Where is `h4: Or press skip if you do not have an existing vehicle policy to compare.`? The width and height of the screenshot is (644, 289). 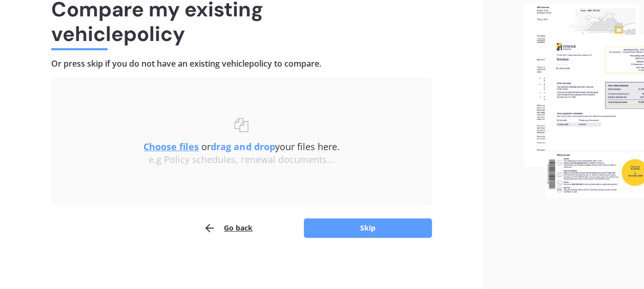 h4: Or press skip if you do not have an existing vehicle policy to compare. is located at coordinates (242, 64).